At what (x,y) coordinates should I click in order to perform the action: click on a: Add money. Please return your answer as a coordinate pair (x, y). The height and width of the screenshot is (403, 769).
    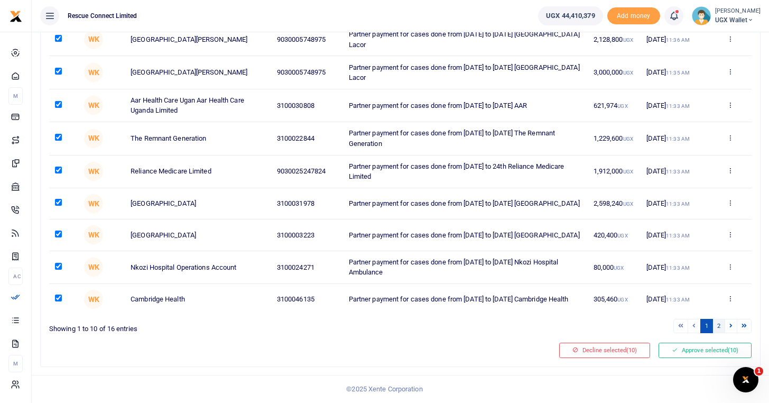
    Looking at the image, I should click on (634, 15).